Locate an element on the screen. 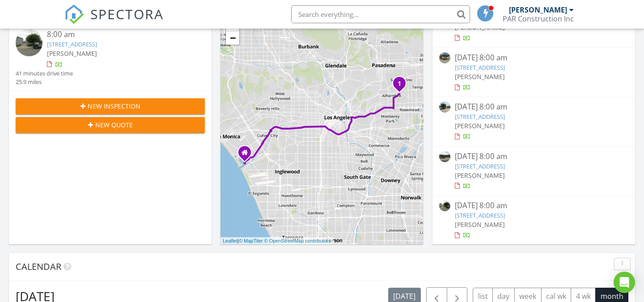  a: © MapTiler is located at coordinates (251, 241).